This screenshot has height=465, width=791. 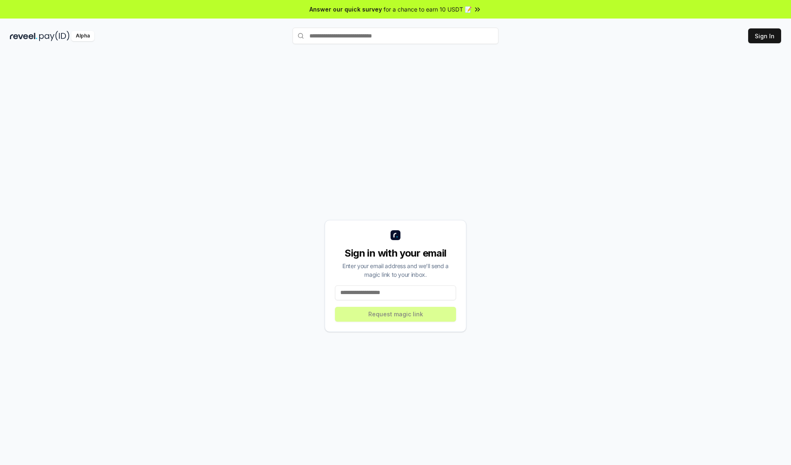 I want to click on div: Enter your email address and we’ll send a magic link to your inbox., so click(x=396, y=270).